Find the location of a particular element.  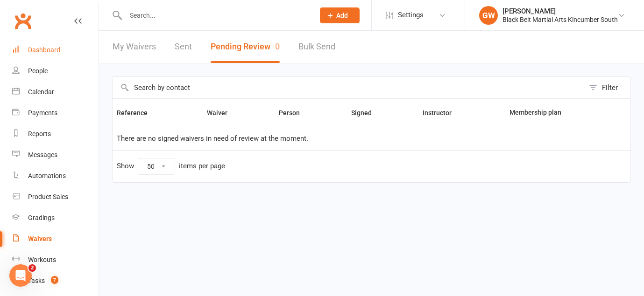

span: 0 is located at coordinates (278, 46).